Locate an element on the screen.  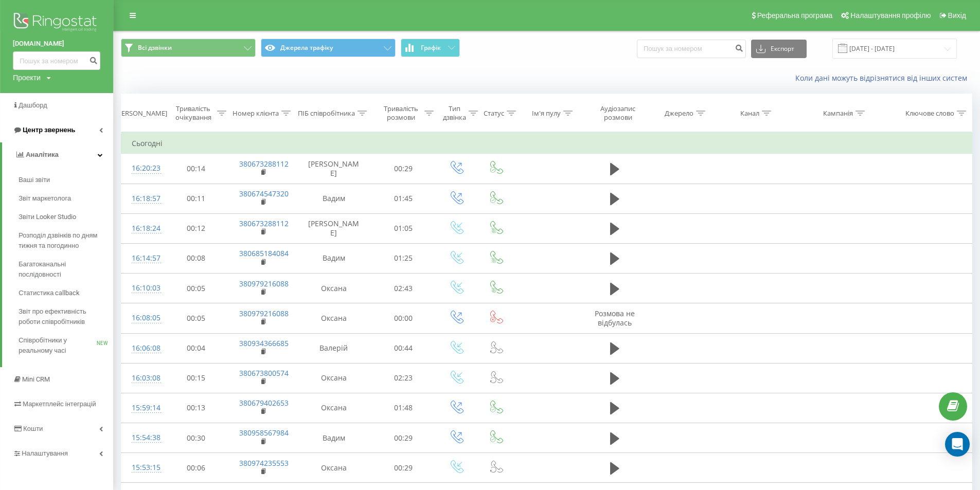
span: Центр звернень is located at coordinates (49, 129).